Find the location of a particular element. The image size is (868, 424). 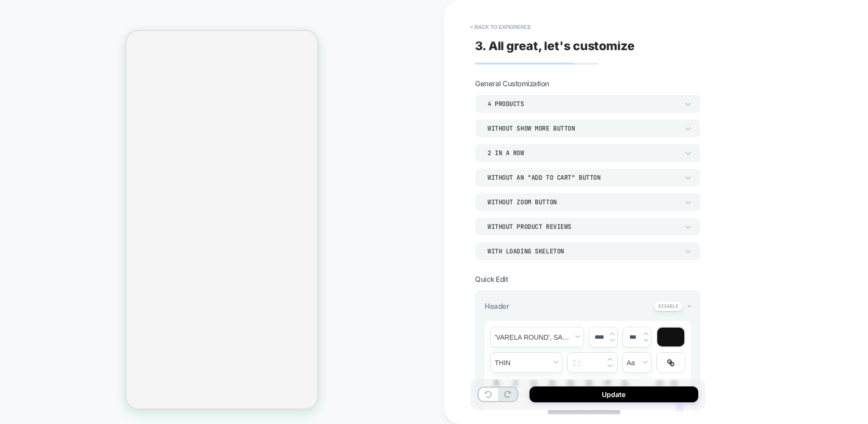

span: font is located at coordinates (537, 337).